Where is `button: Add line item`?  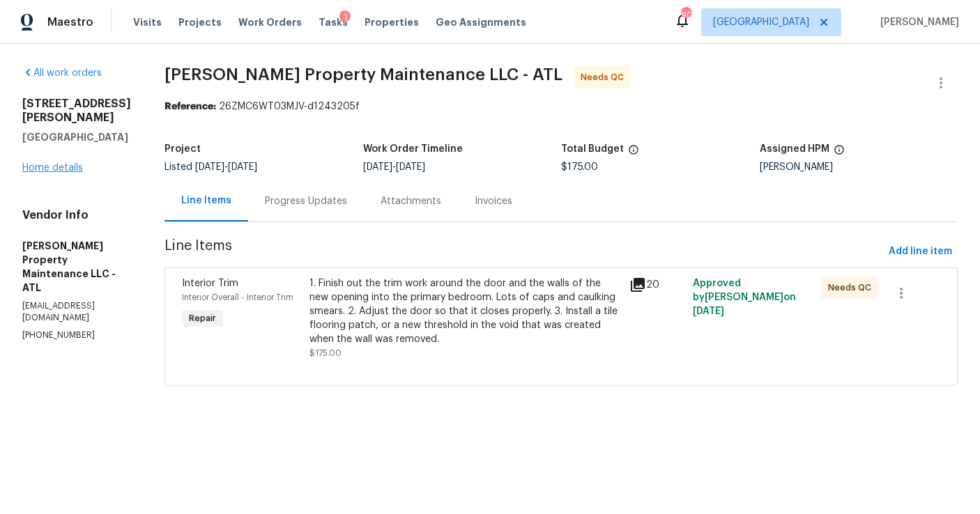
button: Add line item is located at coordinates (920, 251).